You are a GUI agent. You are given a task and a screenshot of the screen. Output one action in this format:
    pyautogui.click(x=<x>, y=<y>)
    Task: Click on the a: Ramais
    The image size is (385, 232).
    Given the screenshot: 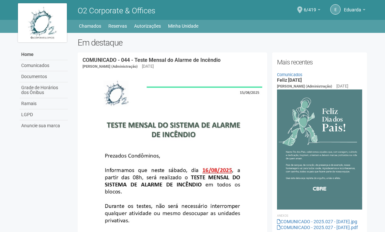 What is the action you would take?
    pyautogui.click(x=44, y=104)
    